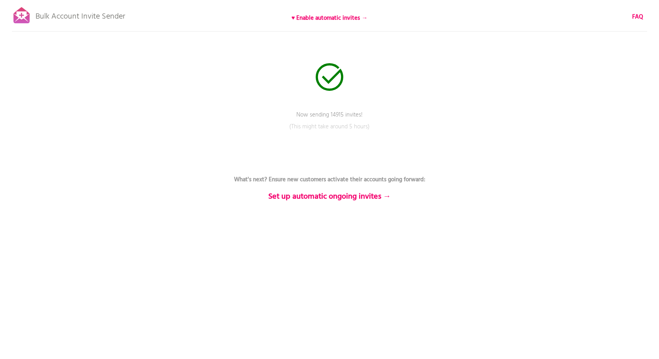 The height and width of the screenshot is (359, 659). I want to click on b: ♥ Enable automatic invites →, so click(329, 18).